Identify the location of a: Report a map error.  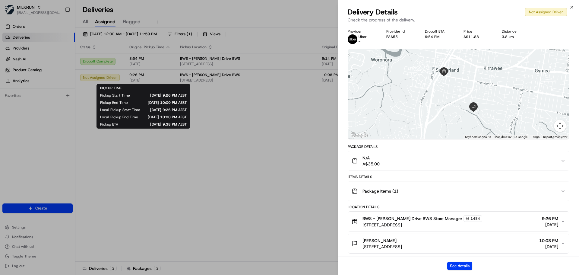
(555, 137).